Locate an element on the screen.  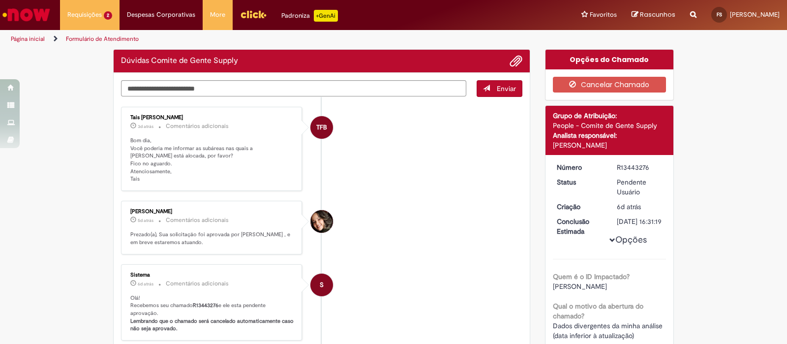
p: +GenAi is located at coordinates (326, 16).